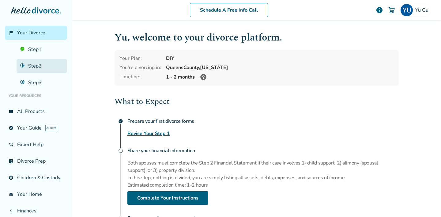  What do you see at coordinates (36, 96) in the screenshot?
I see `li: Your Resources` at bounding box center [36, 96].